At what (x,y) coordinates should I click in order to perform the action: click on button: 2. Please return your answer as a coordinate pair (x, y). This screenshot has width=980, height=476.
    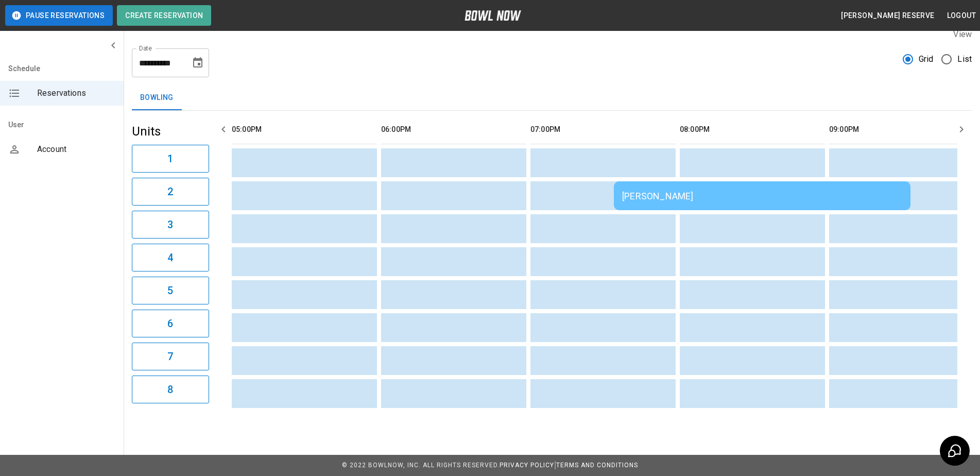
    Looking at the image, I should click on (170, 192).